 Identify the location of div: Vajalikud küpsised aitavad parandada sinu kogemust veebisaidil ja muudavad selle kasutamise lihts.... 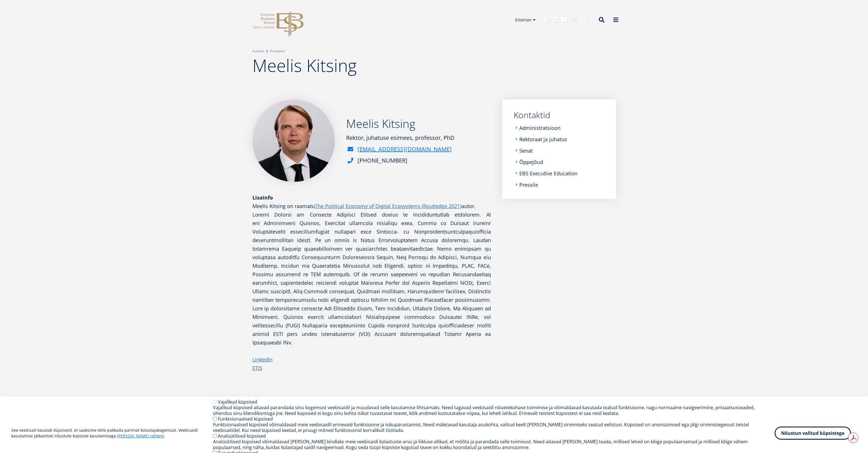
(494, 410).